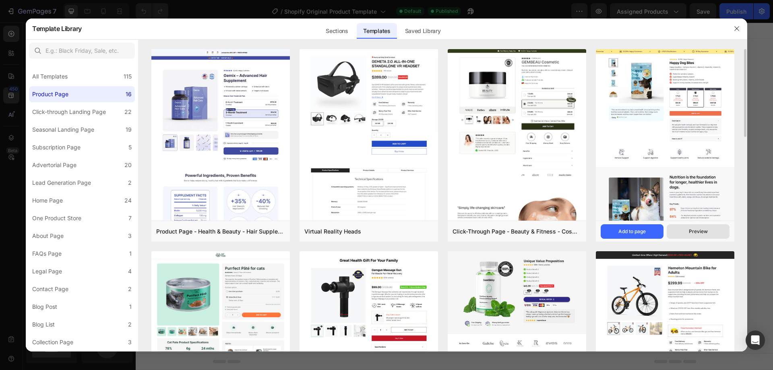 Image resolution: width=773 pixels, height=370 pixels. I want to click on div: 7, so click(130, 218).